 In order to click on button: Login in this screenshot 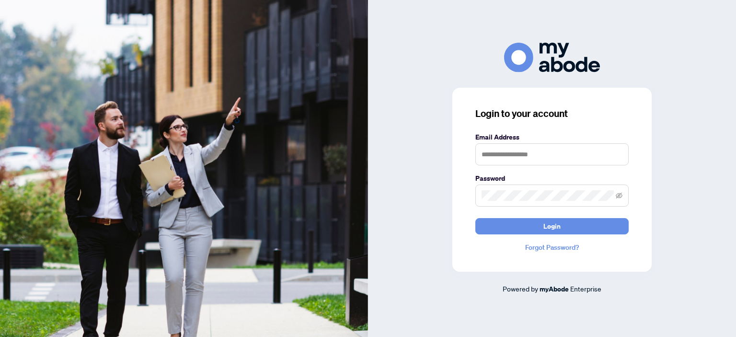, I will do `click(552, 226)`.